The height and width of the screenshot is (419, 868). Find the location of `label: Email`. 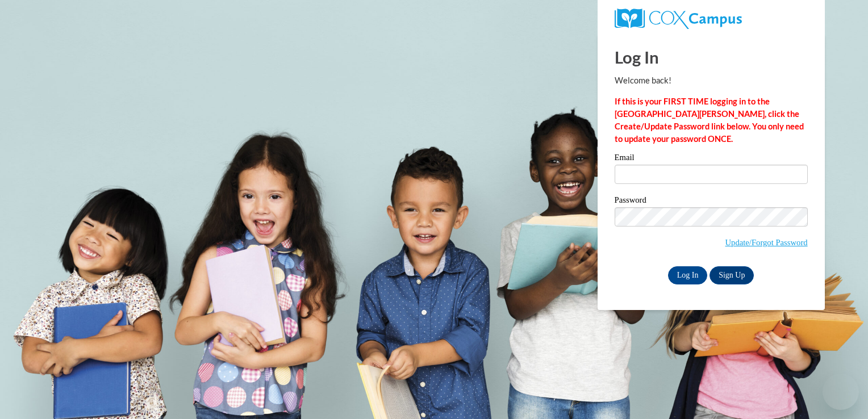

label: Email is located at coordinates (711, 159).